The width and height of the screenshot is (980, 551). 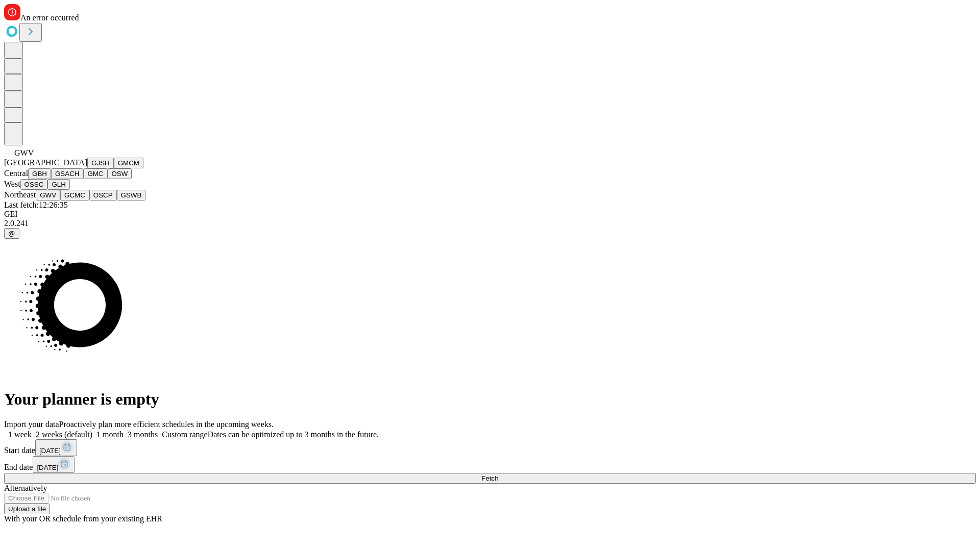 I want to click on button: GSACH, so click(x=67, y=173).